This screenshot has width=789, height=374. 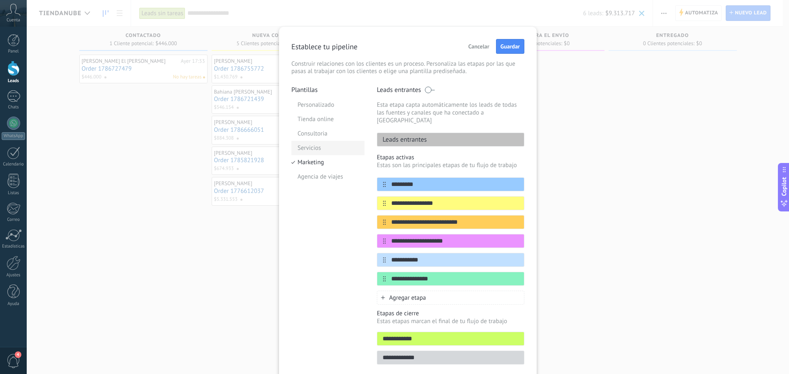 I want to click on li: Marketing, so click(x=328, y=162).